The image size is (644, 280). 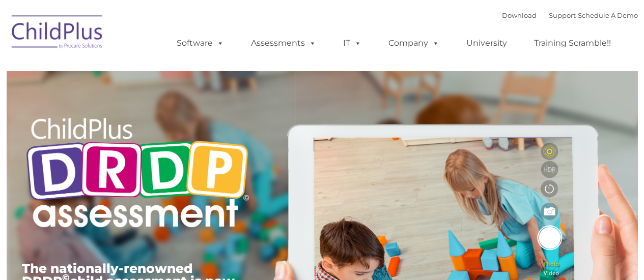 What do you see at coordinates (414, 43) in the screenshot?
I see `a: Company` at bounding box center [414, 43].